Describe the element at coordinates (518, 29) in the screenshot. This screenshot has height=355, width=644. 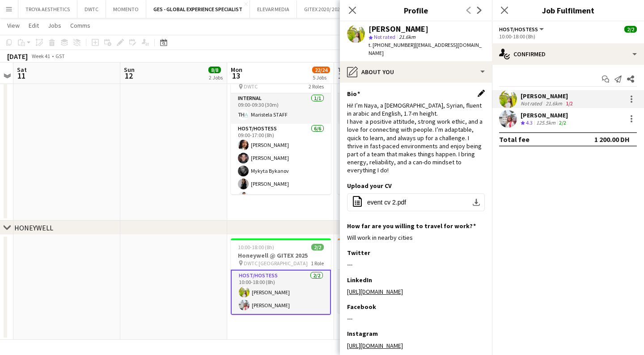
I see `span: Host/Hostess` at that location.